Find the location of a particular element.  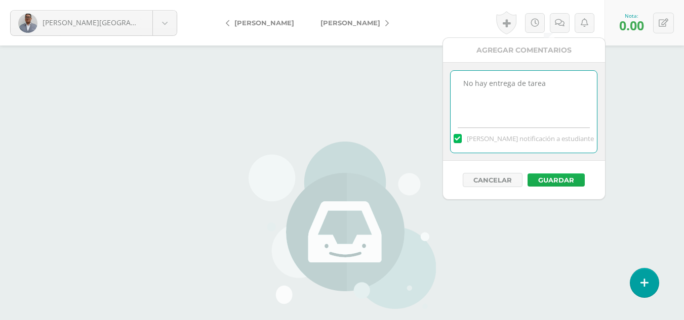

img: a49a8e8b5dc473db249eb9be38971075.png is located at coordinates (28, 23).